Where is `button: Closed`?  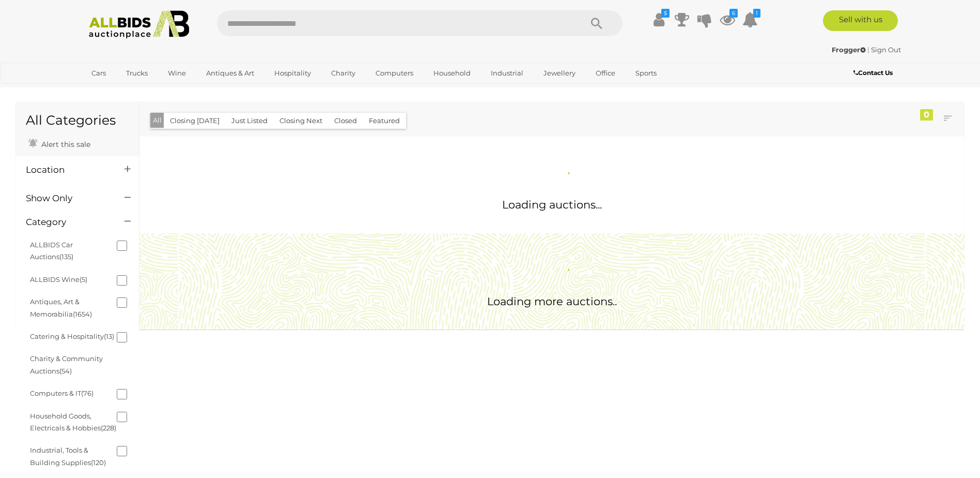
button: Closed is located at coordinates (345, 120).